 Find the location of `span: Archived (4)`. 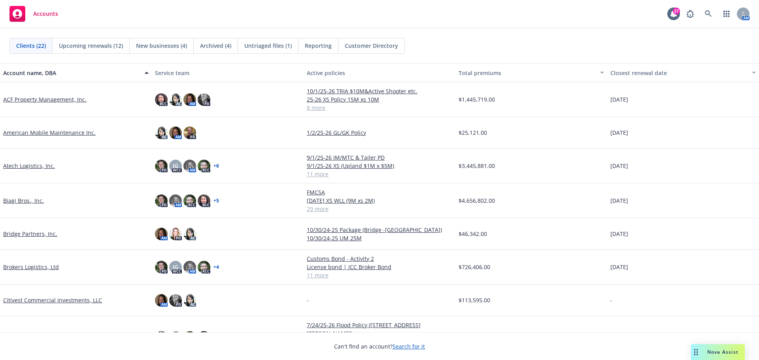

span: Archived (4) is located at coordinates (215, 45).